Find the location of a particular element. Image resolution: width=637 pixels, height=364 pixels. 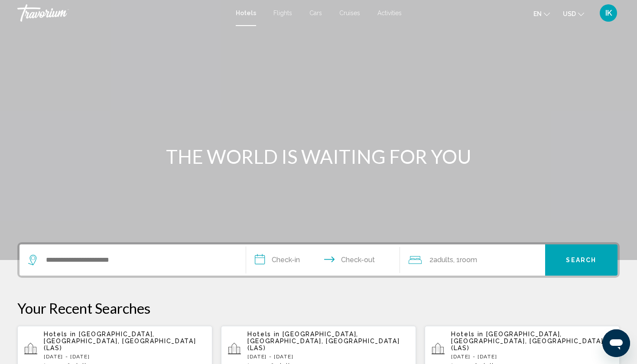

span: 2 is located at coordinates (441, 260).